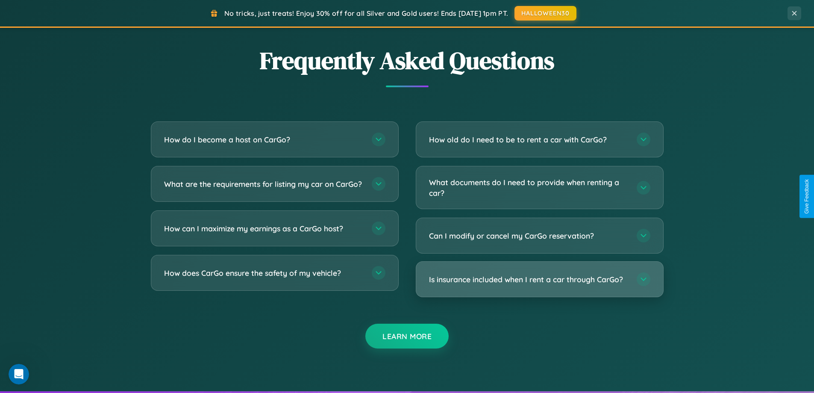  What do you see at coordinates (529, 279) in the screenshot?
I see `h3: Is insurance included when I rent a car through CarGo?` at bounding box center [529, 279].